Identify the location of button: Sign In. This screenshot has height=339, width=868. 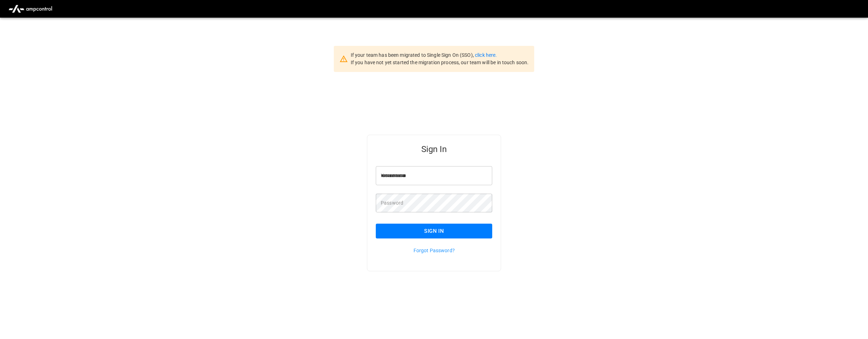
(434, 231).